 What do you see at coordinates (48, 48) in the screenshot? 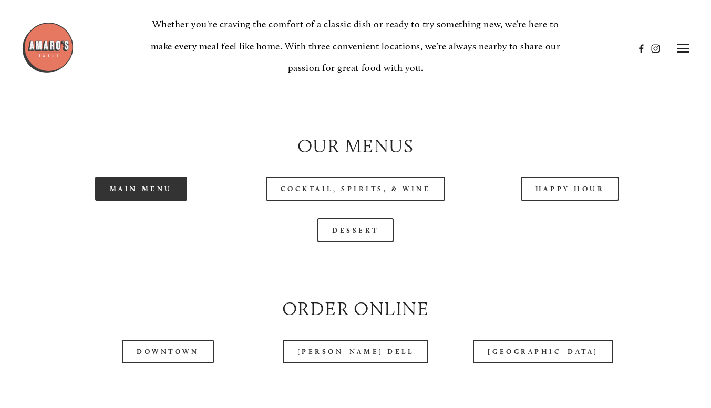
I see `img: Amaro's Table` at bounding box center [48, 48].